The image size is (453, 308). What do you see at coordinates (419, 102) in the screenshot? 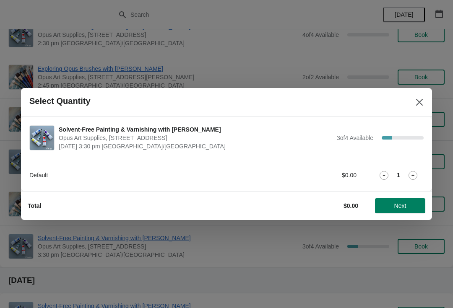
I see `button: Close` at bounding box center [419, 102].